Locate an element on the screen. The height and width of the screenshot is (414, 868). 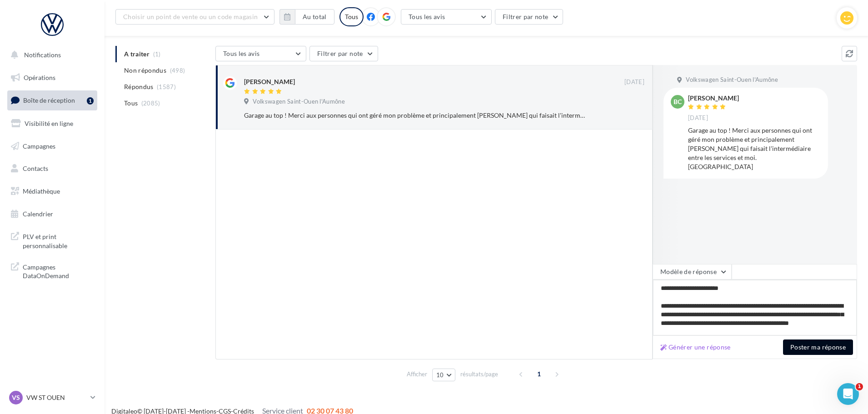
a: Médiathèque is located at coordinates (52, 191).